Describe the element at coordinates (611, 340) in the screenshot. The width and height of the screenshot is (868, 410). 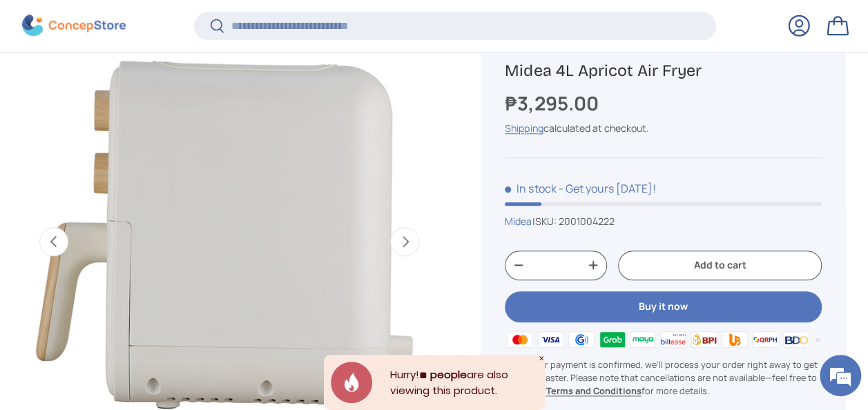
I see `img: grabpay` at that location.